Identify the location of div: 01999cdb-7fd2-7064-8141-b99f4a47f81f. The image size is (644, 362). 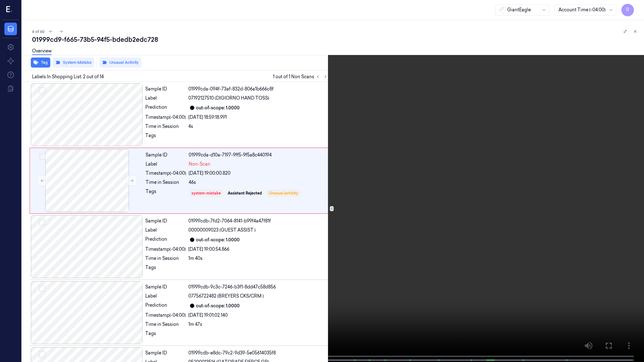
(258, 221).